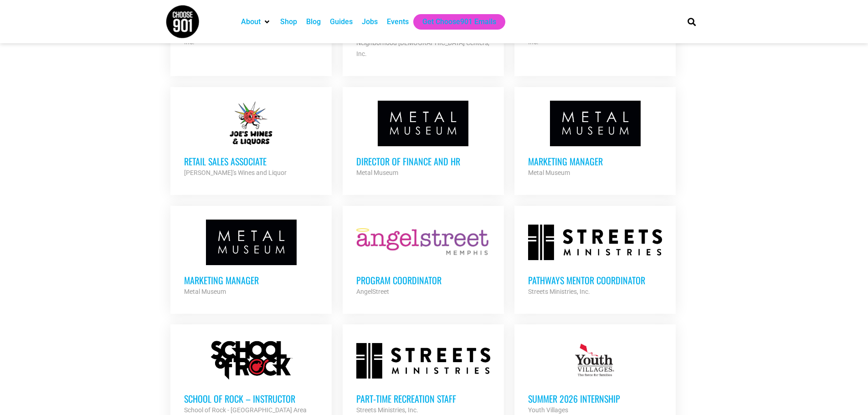  What do you see at coordinates (398, 22) in the screenshot?
I see `a: Events` at bounding box center [398, 22].